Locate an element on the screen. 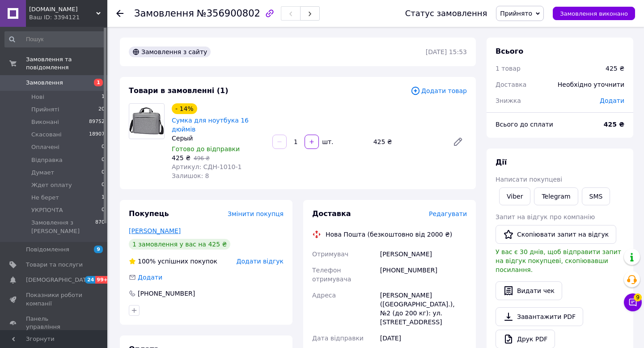  span: Дії is located at coordinates (501, 162).